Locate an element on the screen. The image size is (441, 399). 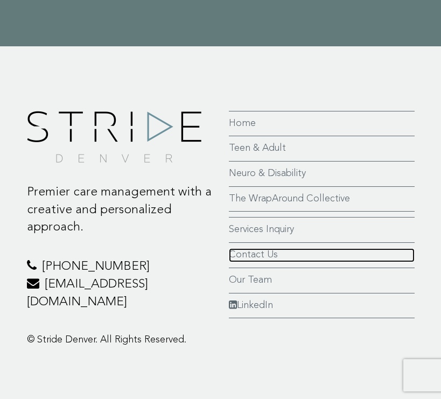
a: The WrapAround Collective is located at coordinates (321, 199).